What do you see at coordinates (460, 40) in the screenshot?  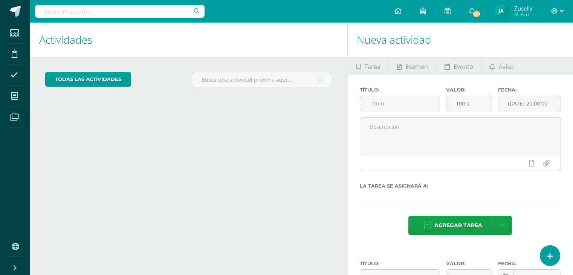 I see `h1: Nueva actividad` at bounding box center [460, 40].